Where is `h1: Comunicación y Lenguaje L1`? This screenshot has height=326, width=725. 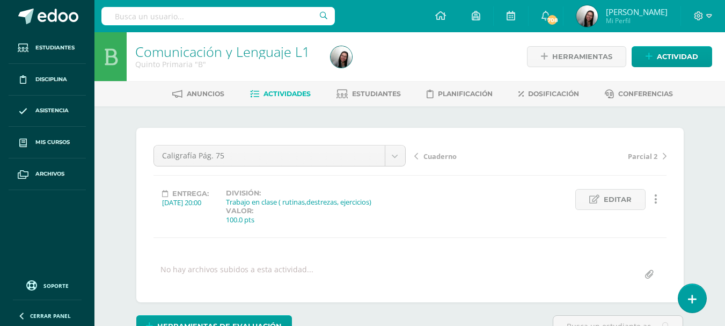
h1: Comunicación y Lenguaje L1 is located at coordinates (227, 52).